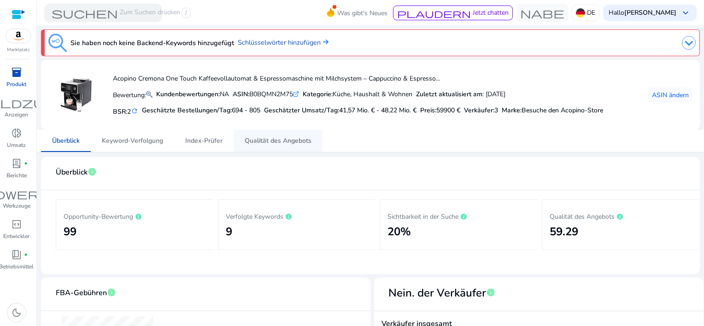  Describe the element at coordinates (511, 110) in the screenshot. I see `span: Marke` at that location.